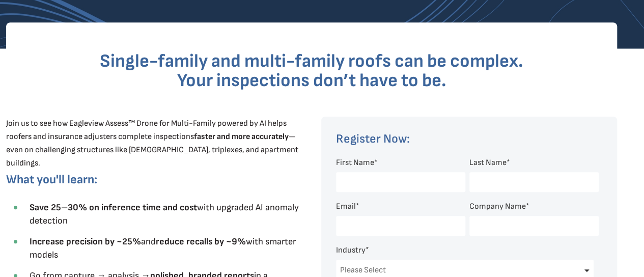  I want to click on span: and with smarter models, so click(162, 248).